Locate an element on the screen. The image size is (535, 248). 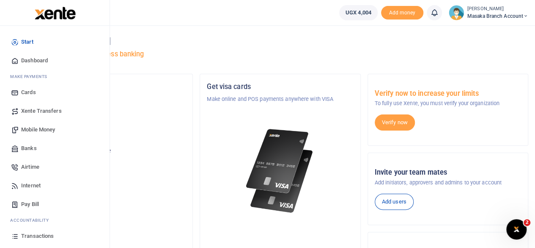
img: profile-user is located at coordinates (457, 13).